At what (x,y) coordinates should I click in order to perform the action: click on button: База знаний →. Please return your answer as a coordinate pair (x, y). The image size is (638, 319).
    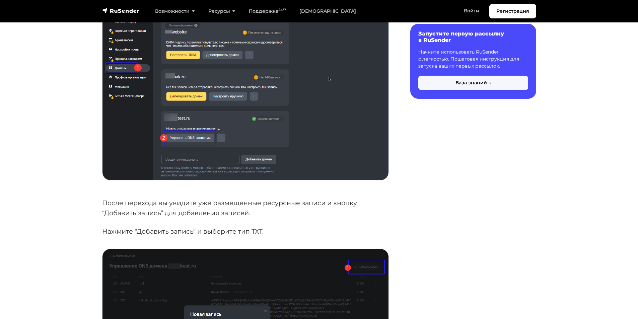
    Looking at the image, I should click on (473, 83).